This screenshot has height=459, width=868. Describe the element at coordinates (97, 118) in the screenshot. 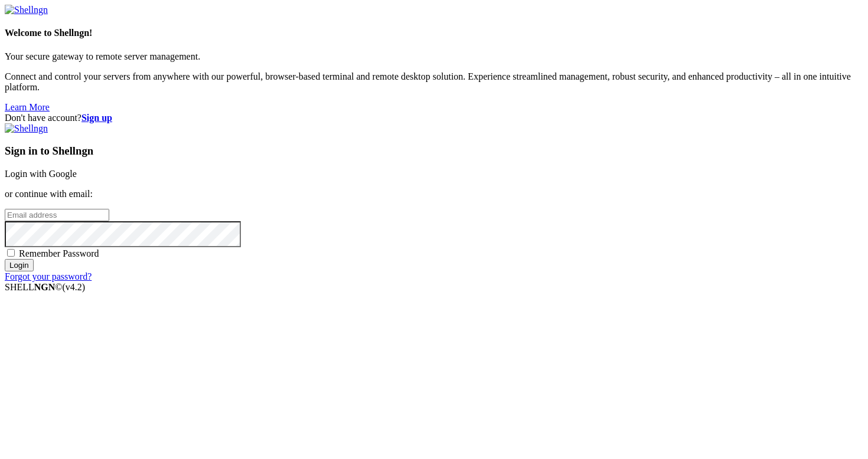

I see `a: Sign up` at that location.